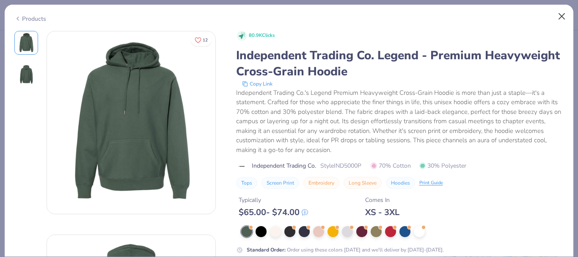 Image resolution: width=578 pixels, height=257 pixels. I want to click on button: Tops, so click(247, 183).